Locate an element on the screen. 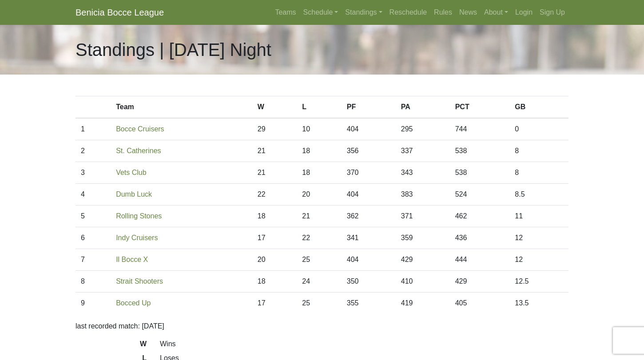 This screenshot has height=360, width=644. td: 9 is located at coordinates (93, 303).